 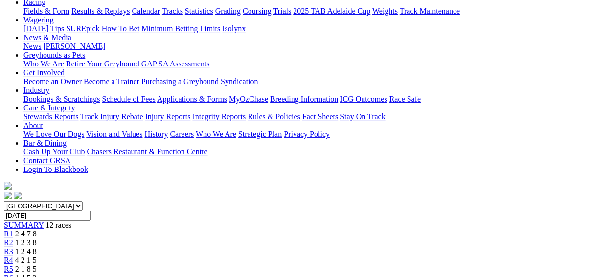 What do you see at coordinates (8, 252) in the screenshot?
I see `a: R3` at bounding box center [8, 252].